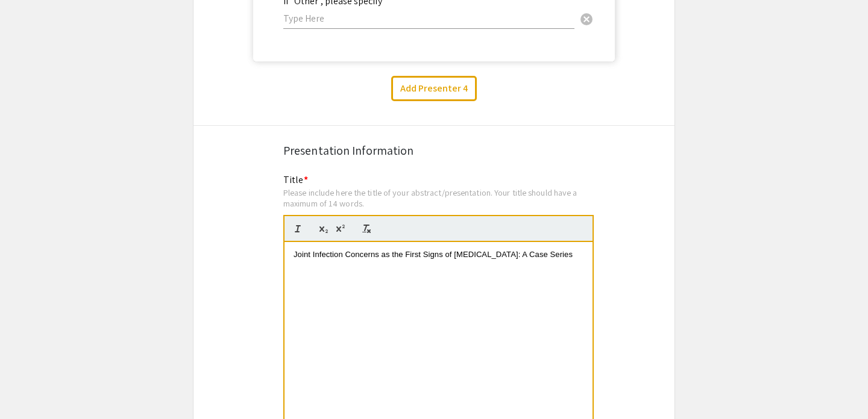 This screenshot has width=868, height=419. Describe the element at coordinates (296, 179) in the screenshot. I see `mat-label: Title` at that location.